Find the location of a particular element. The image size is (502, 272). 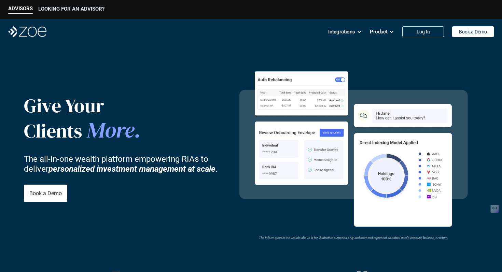

p: Give Your is located at coordinates (102, 105).